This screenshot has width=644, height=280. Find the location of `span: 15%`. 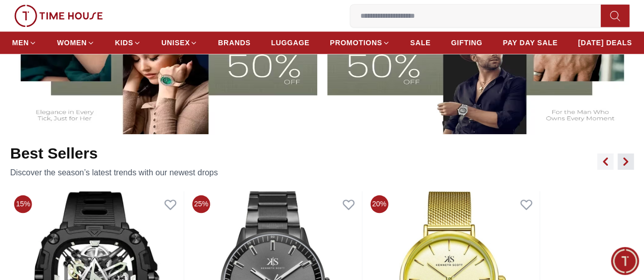

span: 15% is located at coordinates (23, 204).